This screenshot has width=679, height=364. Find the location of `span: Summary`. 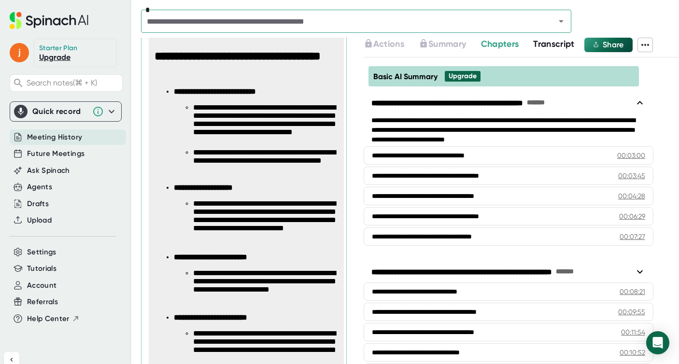

span: Summary is located at coordinates (448, 44).